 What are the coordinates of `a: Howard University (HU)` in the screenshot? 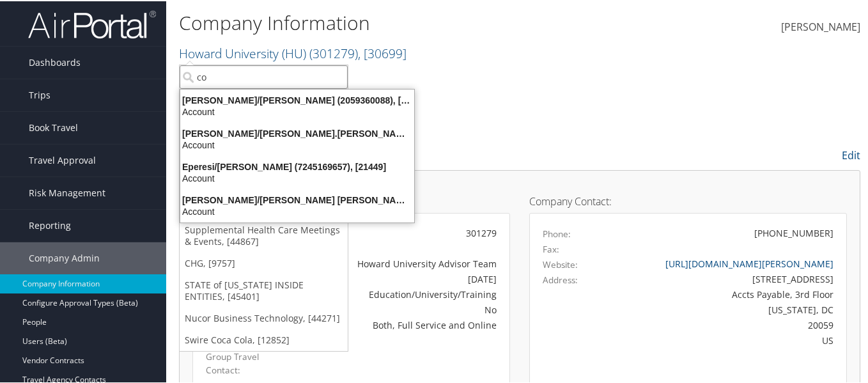 It's located at (293, 52).